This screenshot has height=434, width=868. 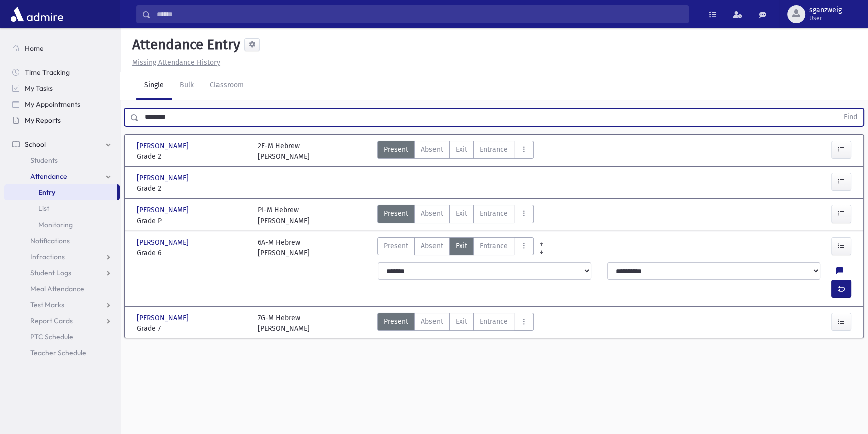 I want to click on img: AdmirePro, so click(x=37, y=14).